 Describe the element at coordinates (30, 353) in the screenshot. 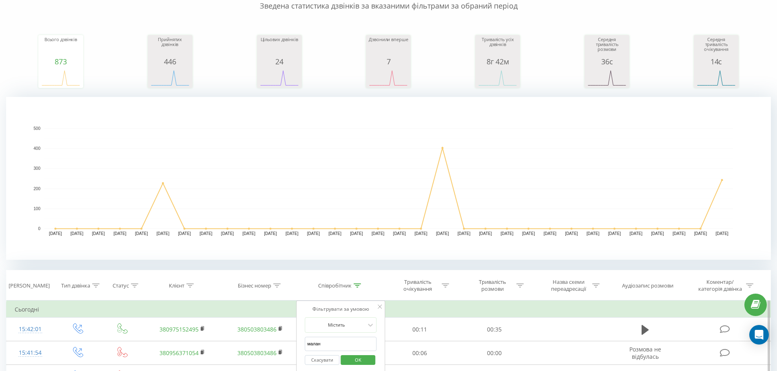

I see `div: 15:41:54` at that location.